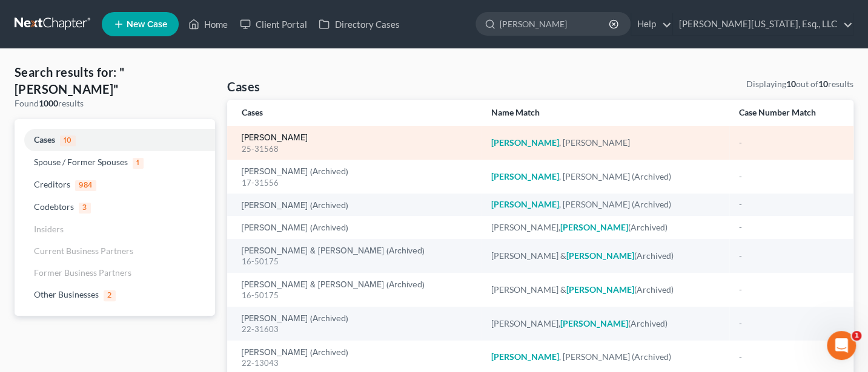 This screenshot has width=868, height=372. I want to click on a: Codebtors3, so click(115, 207).